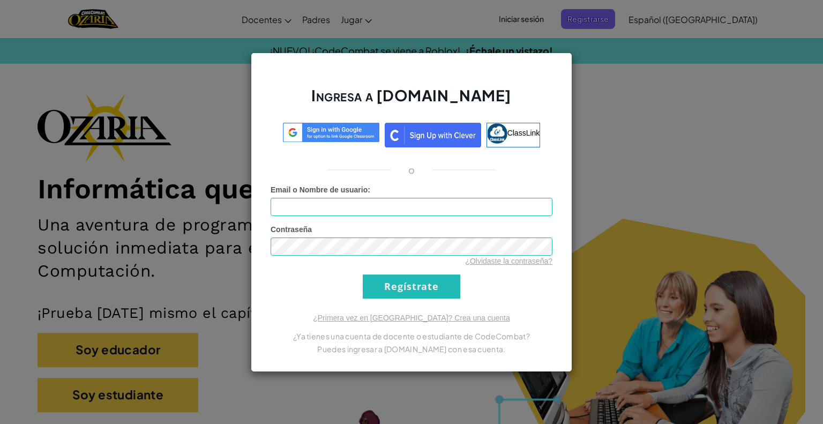  Describe the element at coordinates (509, 261) in the screenshot. I see `a: ¿Olvidaste la contraseña?` at that location.